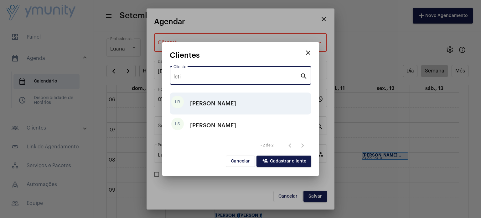  What do you see at coordinates (303, 145) in the screenshot?
I see `button: Próxima página` at bounding box center [303, 145].